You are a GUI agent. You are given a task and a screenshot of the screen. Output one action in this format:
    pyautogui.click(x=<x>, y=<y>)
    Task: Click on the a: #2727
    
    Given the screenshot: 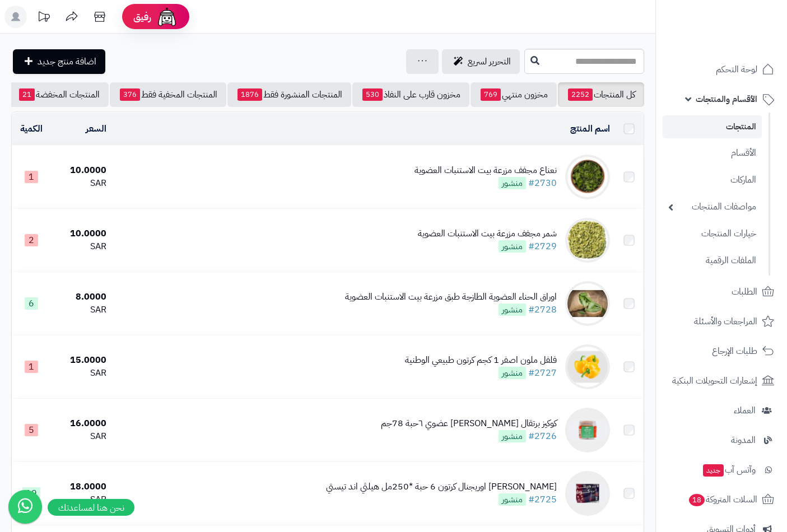 What is the action you would take?
    pyautogui.click(x=542, y=373)
    